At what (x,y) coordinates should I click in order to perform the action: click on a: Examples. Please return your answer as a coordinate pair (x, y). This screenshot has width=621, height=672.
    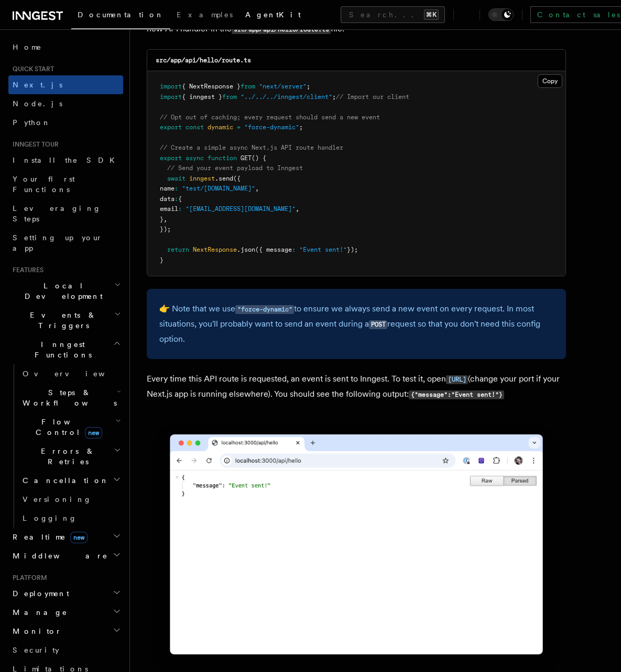
    Looking at the image, I should click on (205, 16).